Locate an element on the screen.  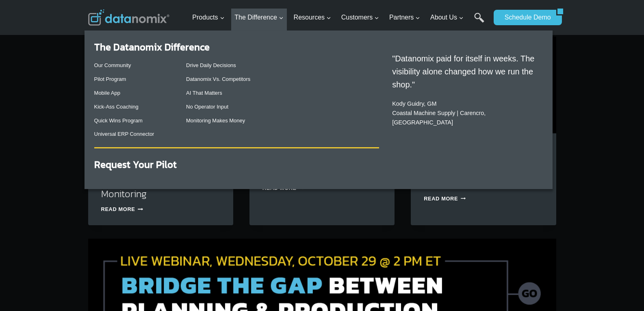
a: Read More is located at coordinates (445, 198).